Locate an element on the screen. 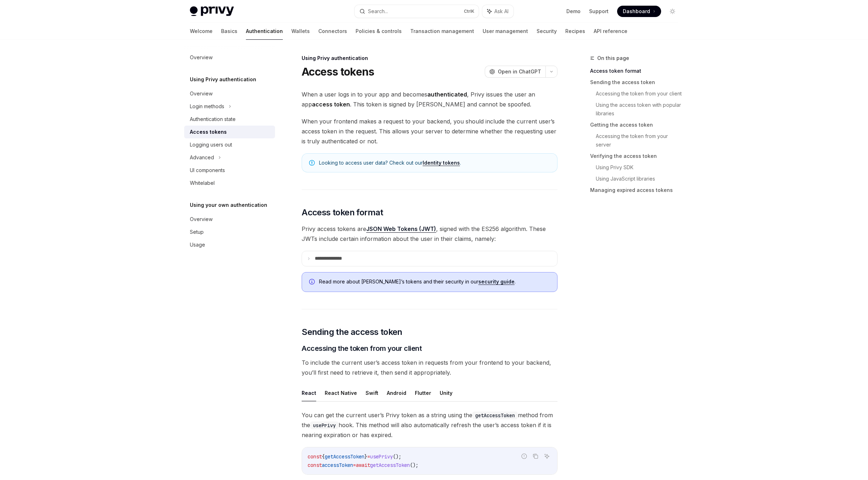  h5: Using Privy authentication is located at coordinates (223, 79).